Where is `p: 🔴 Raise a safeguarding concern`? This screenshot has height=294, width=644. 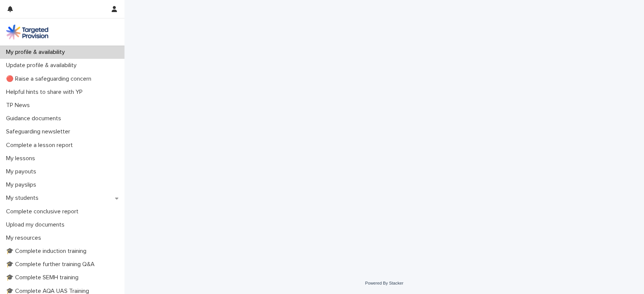
p: 🔴 Raise a safeguarding concern is located at coordinates (51, 78).